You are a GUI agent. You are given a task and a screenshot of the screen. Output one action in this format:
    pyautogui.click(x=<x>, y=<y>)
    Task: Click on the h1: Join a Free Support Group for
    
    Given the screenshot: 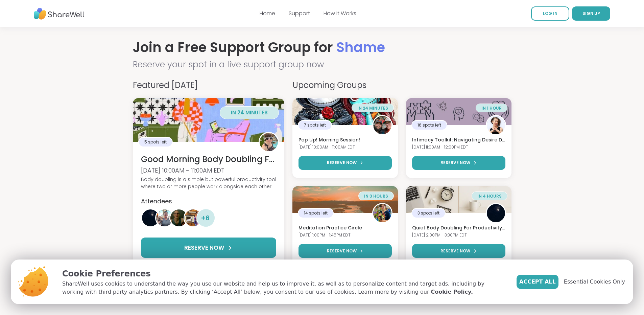 What is the action you would take?
    pyautogui.click(x=322, y=48)
    